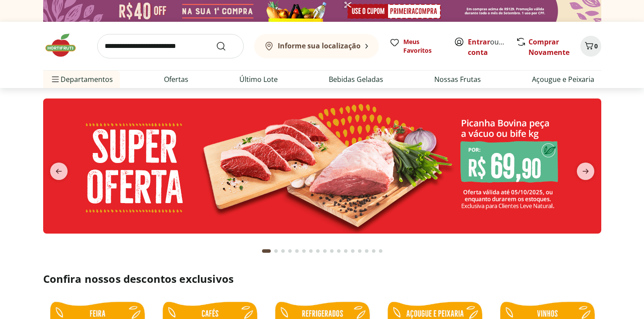 This screenshot has width=644, height=319. What do you see at coordinates (65, 45) in the screenshot?
I see `img: Hortifruti` at bounding box center [65, 45].